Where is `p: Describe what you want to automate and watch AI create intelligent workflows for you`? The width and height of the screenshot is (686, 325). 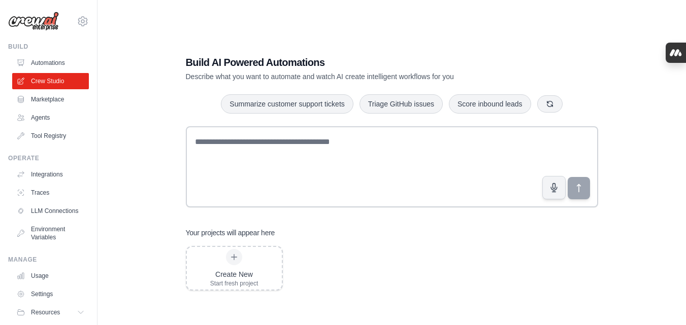
p: Describe what you want to automate and watch AI create intelligent workflows for you is located at coordinates (356, 77).